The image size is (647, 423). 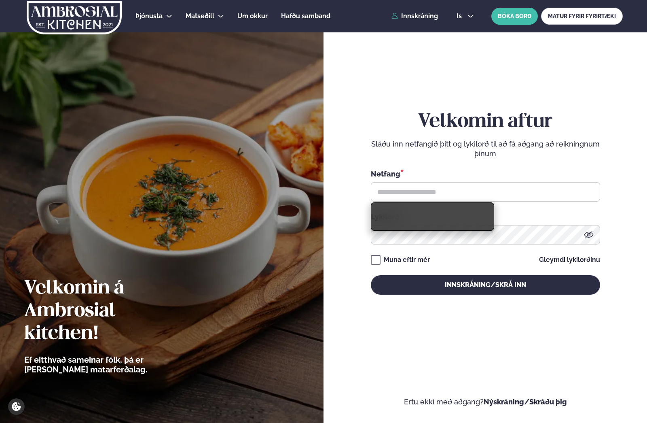 What do you see at coordinates (485, 401) in the screenshot?
I see `p: Ertu ekki með aðgang?` at bounding box center [485, 401].